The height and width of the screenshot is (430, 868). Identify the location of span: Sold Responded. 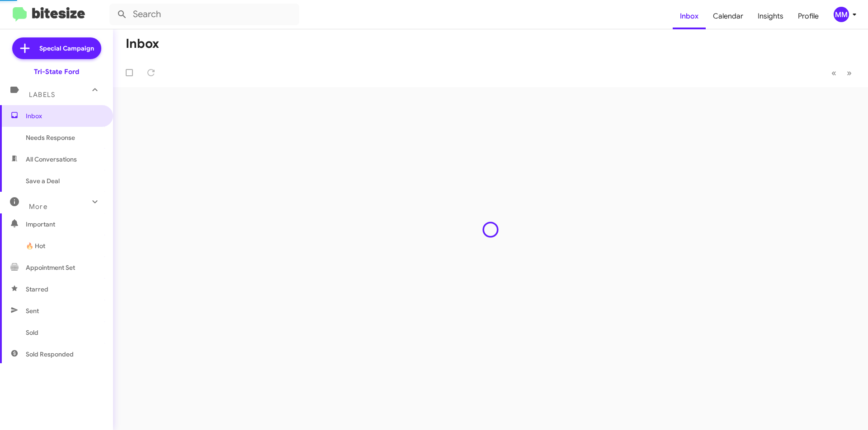
(50, 354).